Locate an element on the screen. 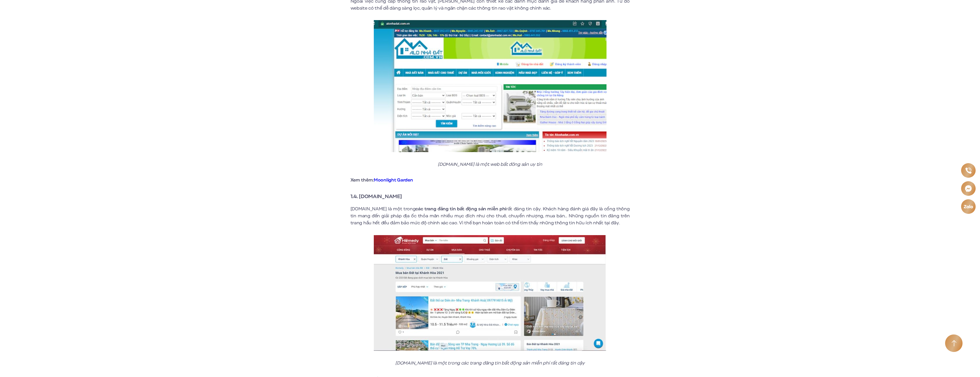 The image size is (980, 377). img: Homedy.com là một trong các trang đăng tin bất động sản miễn phí rất đáng tin cậy is located at coordinates (490, 293).